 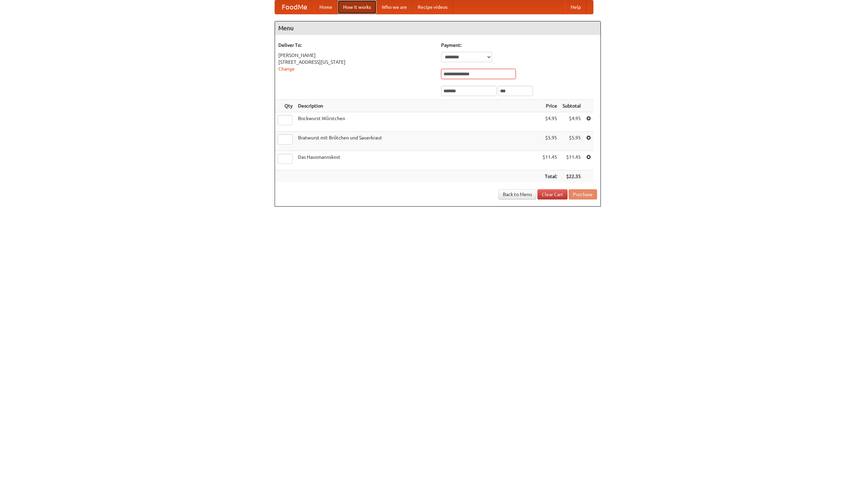 I want to click on td: Bratwurst mit Brötchen und Sauerkraut, so click(x=418, y=141).